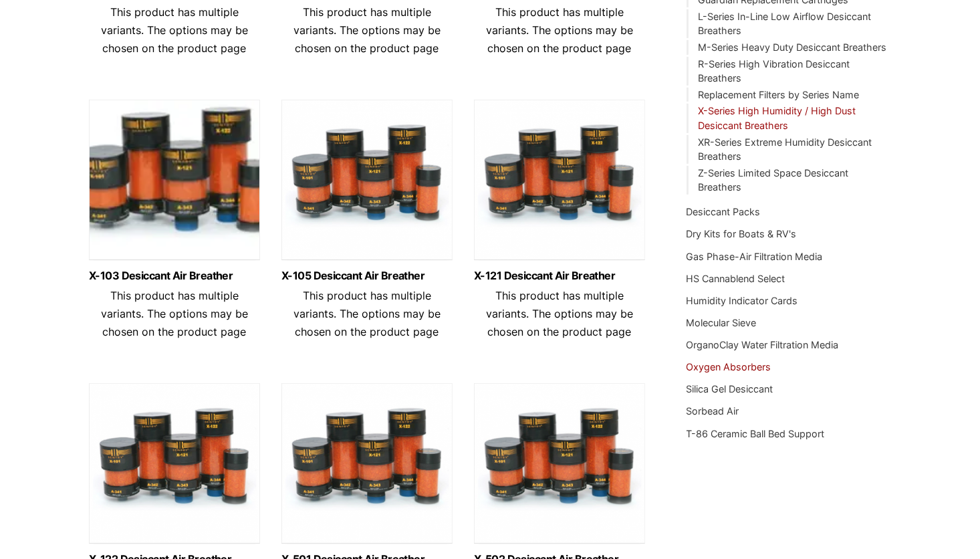  What do you see at coordinates (367, 275) in the screenshot?
I see `a: X-105 Desiccant Air Breather` at bounding box center [367, 275].